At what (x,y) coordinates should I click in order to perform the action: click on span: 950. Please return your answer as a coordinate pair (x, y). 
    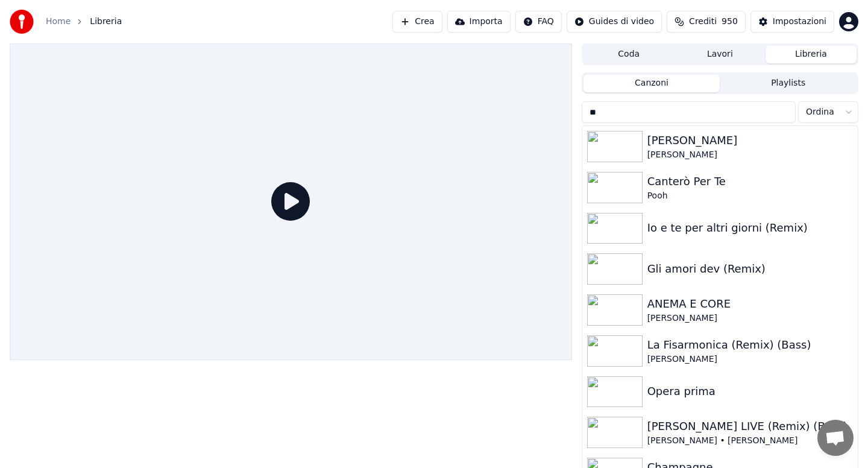
    Looking at the image, I should click on (729, 22).